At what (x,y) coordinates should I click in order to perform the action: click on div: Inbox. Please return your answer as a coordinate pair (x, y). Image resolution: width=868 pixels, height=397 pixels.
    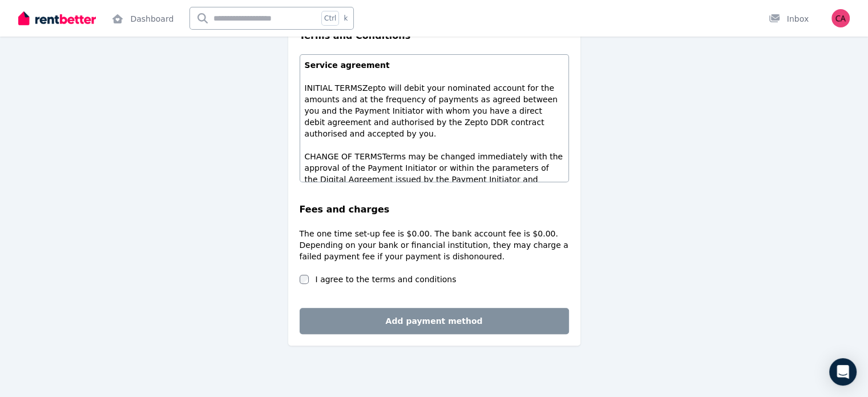
    Looking at the image, I should click on (789, 19).